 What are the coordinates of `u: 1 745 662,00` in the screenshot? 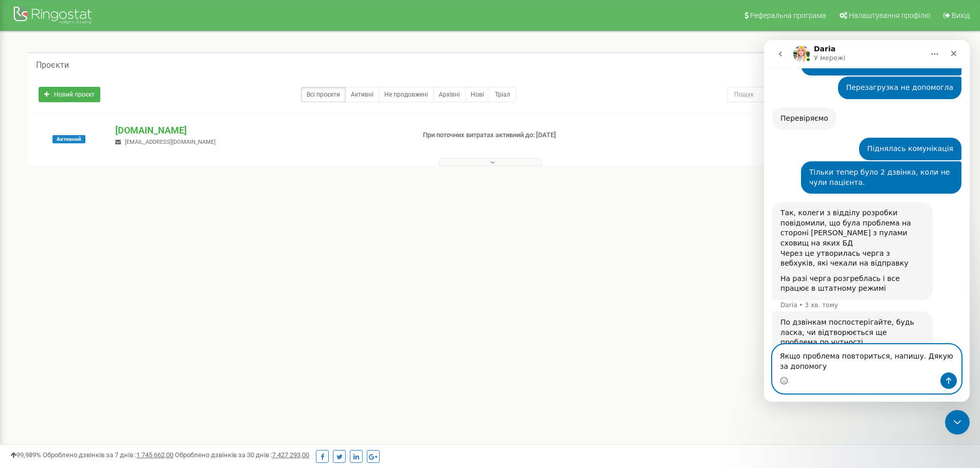 It's located at (155, 455).